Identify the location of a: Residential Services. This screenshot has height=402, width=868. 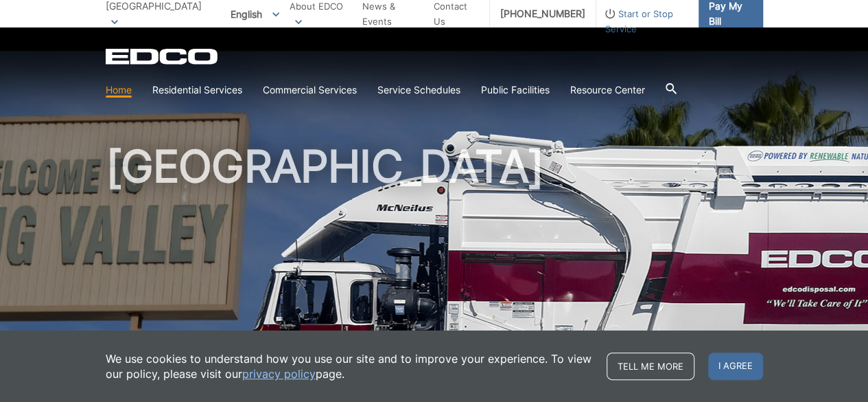
(197, 90).